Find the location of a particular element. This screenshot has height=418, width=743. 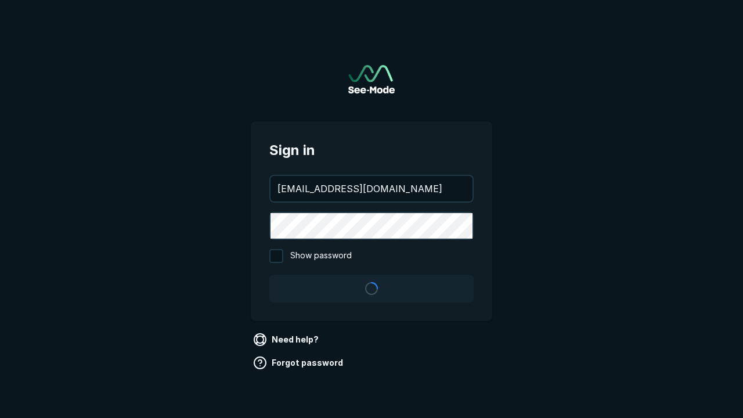

a: Need help? is located at coordinates (287, 340).